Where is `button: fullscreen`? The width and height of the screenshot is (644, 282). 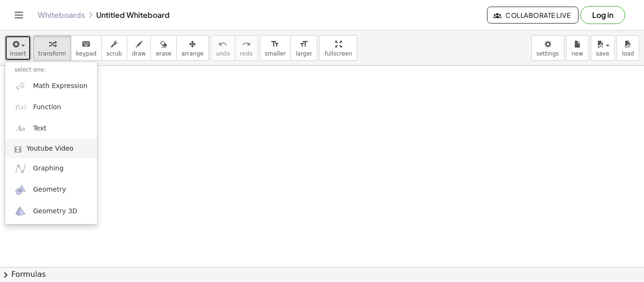 button: fullscreen is located at coordinates (338, 48).